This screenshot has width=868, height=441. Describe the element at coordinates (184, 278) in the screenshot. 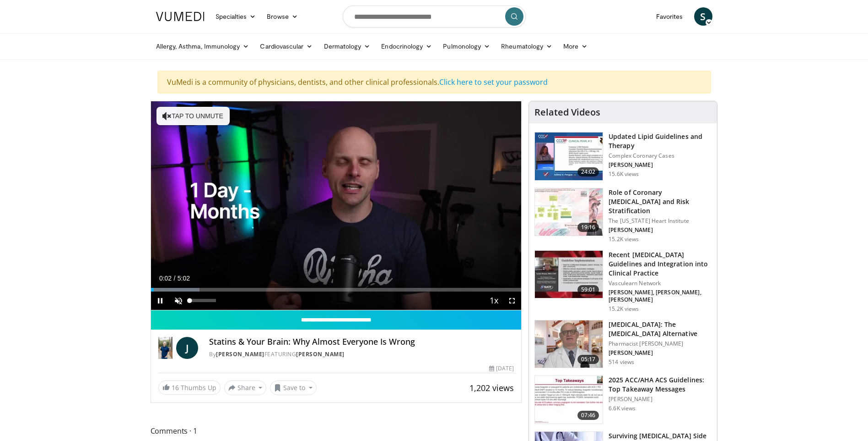

I see `span: 5:02` at that location.